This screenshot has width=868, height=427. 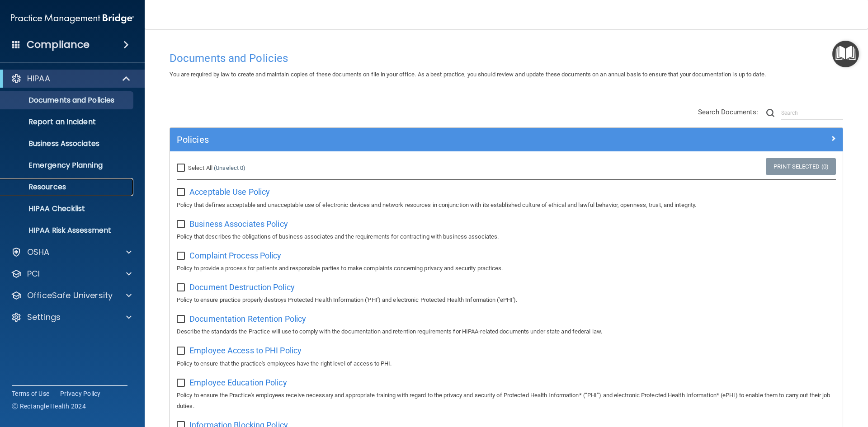 What do you see at coordinates (507, 268) in the screenshot?
I see `p: Policy to provide a process for patients and responsible parties to make complaints concerning pr...` at bounding box center [507, 268].